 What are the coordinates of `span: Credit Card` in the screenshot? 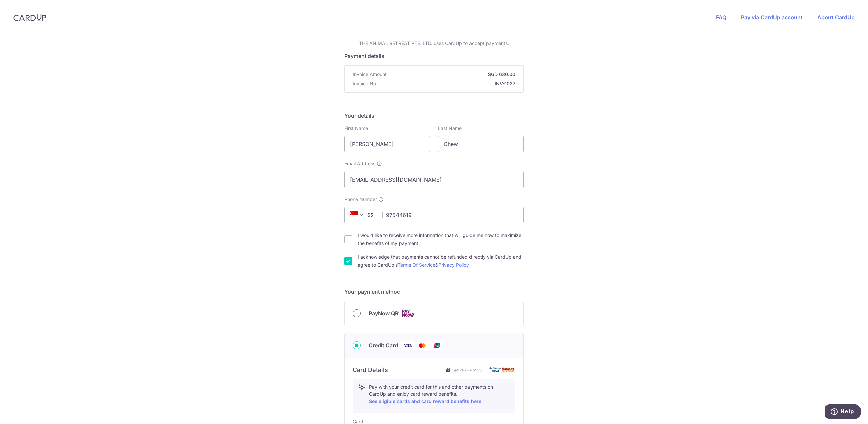 It's located at (384, 345).